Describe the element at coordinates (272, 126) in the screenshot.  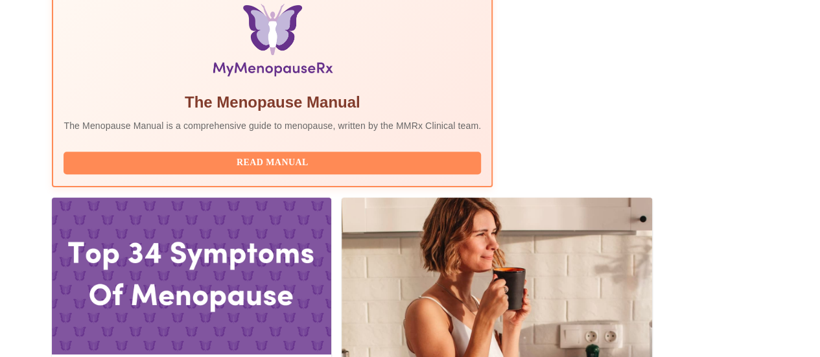
I see `p: The Menopause Manual is a comprehensive guide to menopause, written by the MMRx Clinical team.` at that location.